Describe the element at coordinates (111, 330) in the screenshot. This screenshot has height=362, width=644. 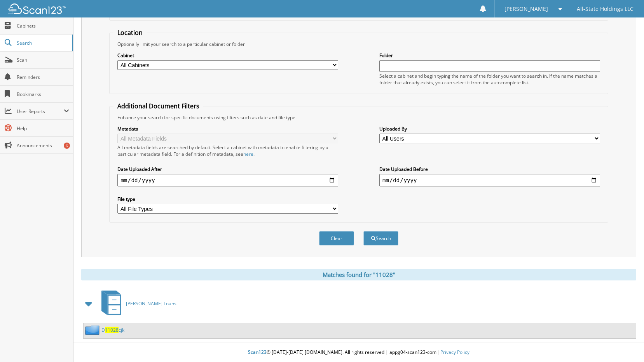
I see `span: 11028` at that location.